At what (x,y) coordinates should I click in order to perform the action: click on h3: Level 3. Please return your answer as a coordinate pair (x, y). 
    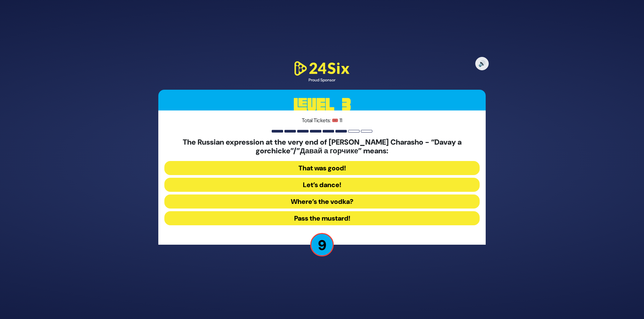
    Looking at the image, I should click on (322, 105).